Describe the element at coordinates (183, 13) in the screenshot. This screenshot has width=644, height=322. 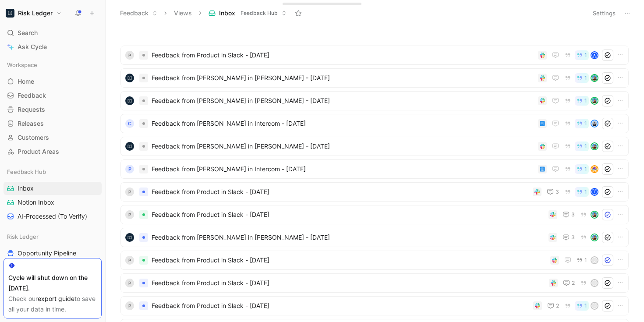
I see `button: Views` at that location.